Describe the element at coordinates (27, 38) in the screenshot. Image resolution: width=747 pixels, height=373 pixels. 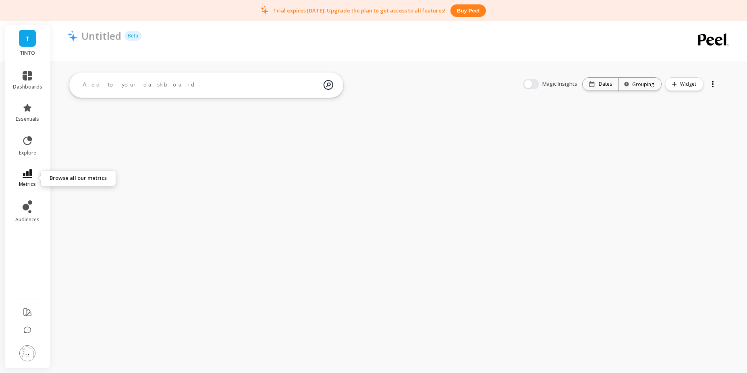
I see `span: T` at that location.